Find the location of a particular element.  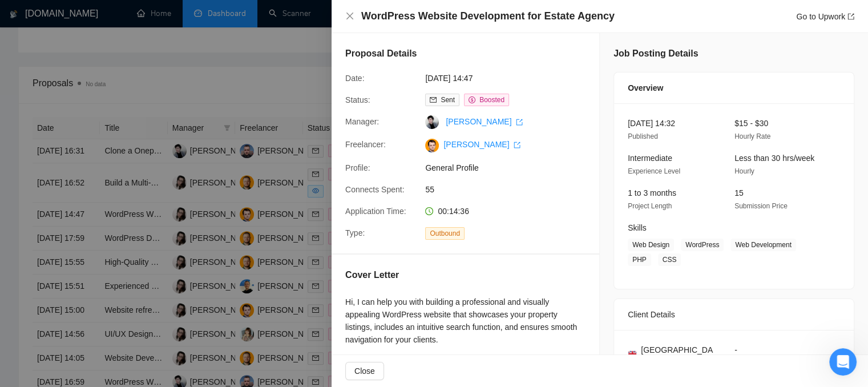

span: $15 - $30 is located at coordinates (751, 123).